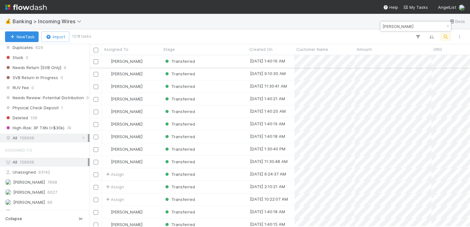 This screenshot has height=227, width=470. What do you see at coordinates (8, 182) in the screenshot?
I see `img: avatar_a2647de5-9415-4215-9880-ea643ac47f2f.png` at bounding box center [8, 182].